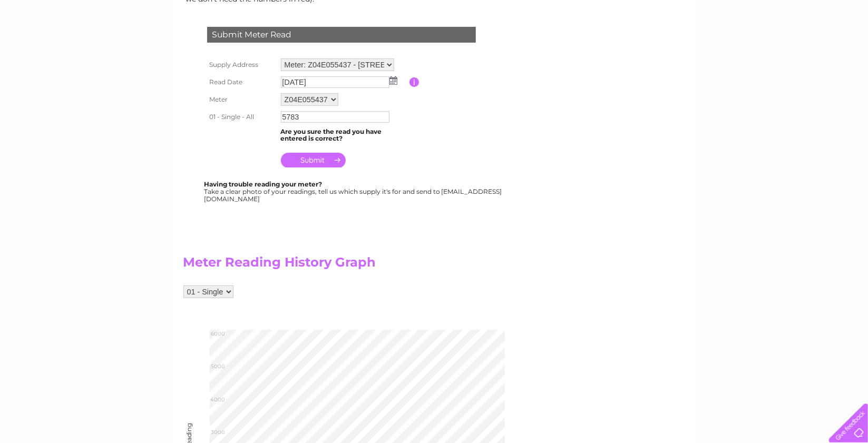 The height and width of the screenshot is (443, 868). I want to click on input: Submit, so click(313, 161).